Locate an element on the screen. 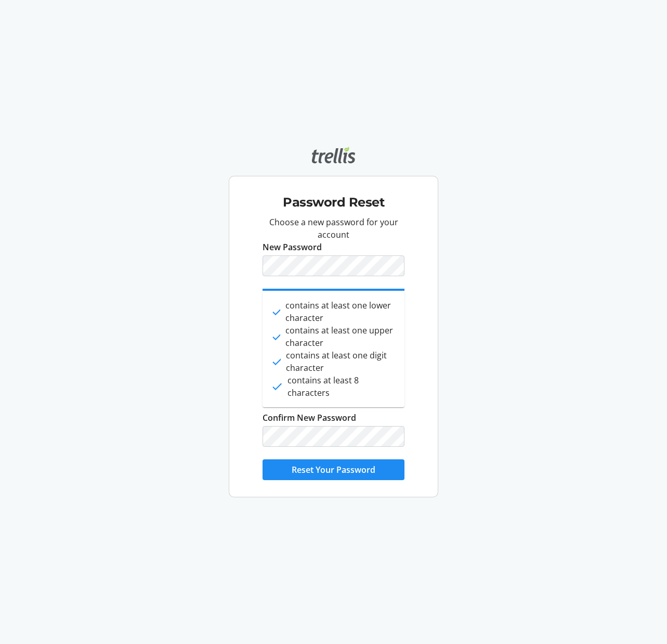 The image size is (667, 644). img: Trellis logo is located at coordinates (334, 155).